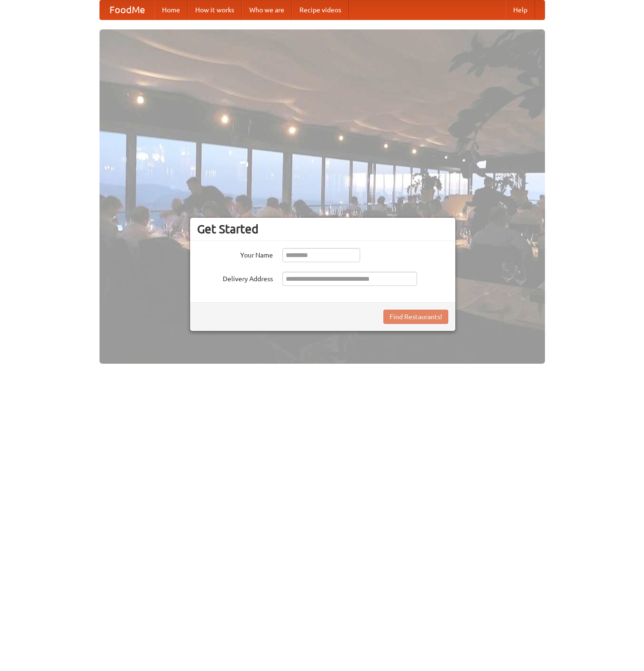  What do you see at coordinates (521, 10) in the screenshot?
I see `a: Help` at bounding box center [521, 10].